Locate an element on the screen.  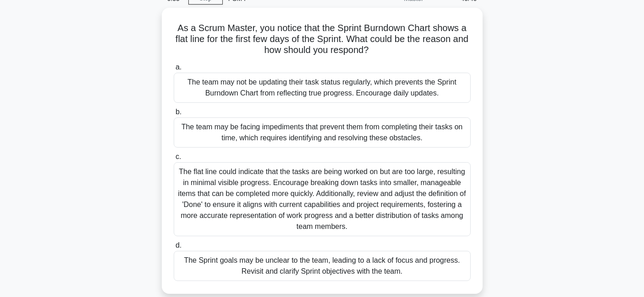
span: a. is located at coordinates (178, 67).